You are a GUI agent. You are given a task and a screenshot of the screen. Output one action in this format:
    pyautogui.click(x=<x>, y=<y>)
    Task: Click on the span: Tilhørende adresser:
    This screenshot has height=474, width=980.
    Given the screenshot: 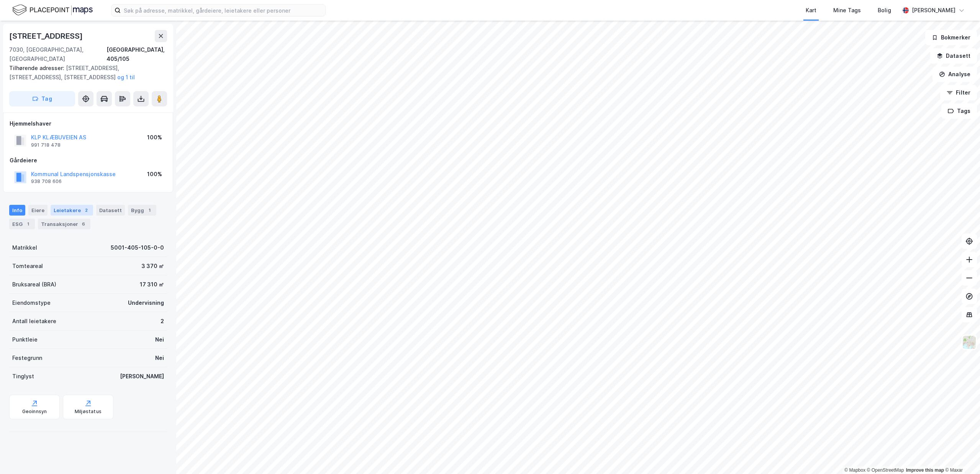 What is the action you would take?
    pyautogui.click(x=37, y=68)
    